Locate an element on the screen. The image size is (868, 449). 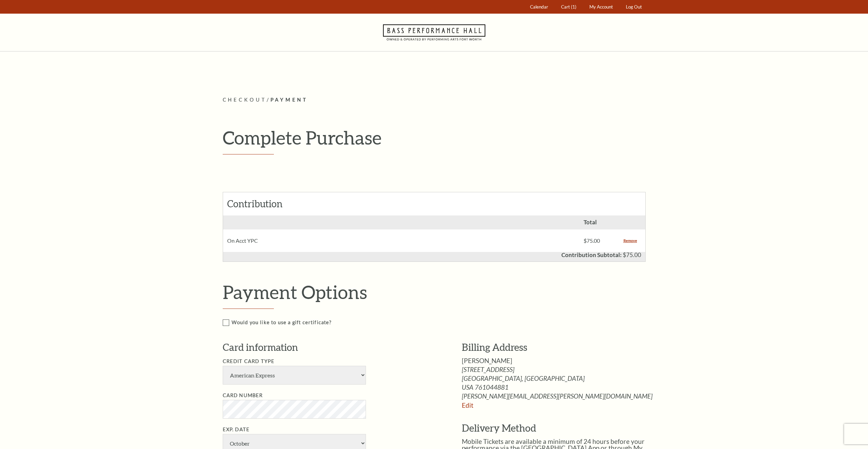
span: (1) is located at coordinates (574, 7).